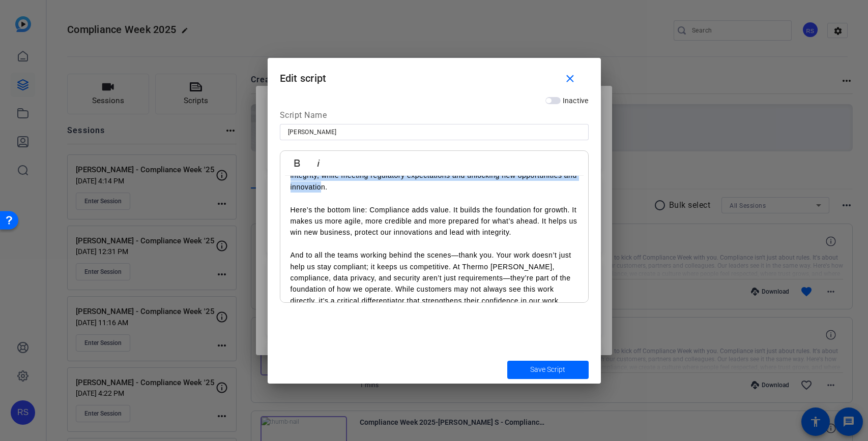 The width and height of the screenshot is (868, 441). Describe the element at coordinates (434, 221) in the screenshot. I see `p: Here’s the bottom line: Compliance adds value. It builds the foundation for growth. It makes us m...` at that location.